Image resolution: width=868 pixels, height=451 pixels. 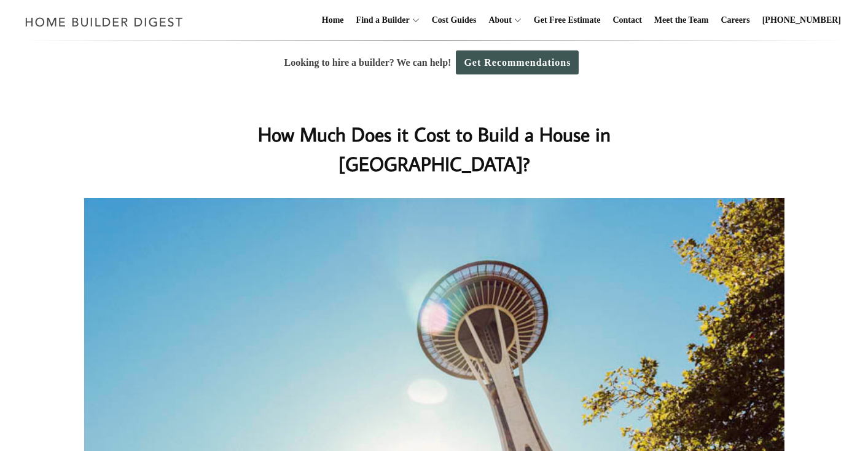 What do you see at coordinates (497, 21) in the screenshot?
I see `a: About` at bounding box center [497, 21].